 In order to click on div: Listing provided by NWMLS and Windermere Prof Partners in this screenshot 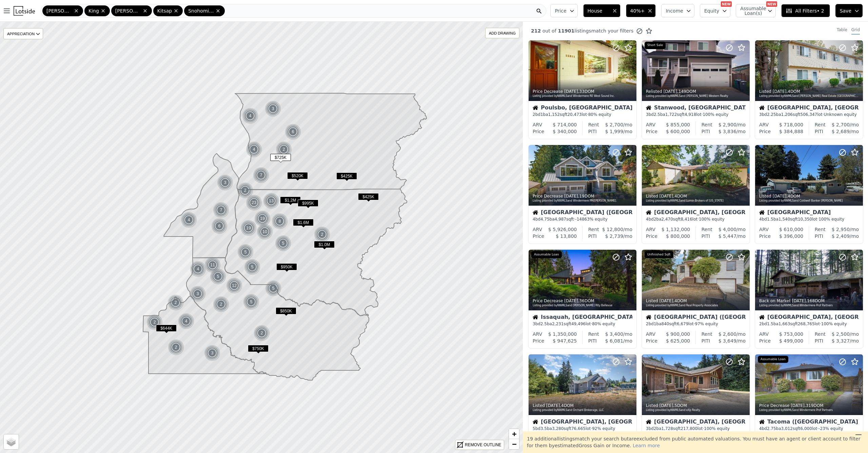, I will do `click(810, 410)`.